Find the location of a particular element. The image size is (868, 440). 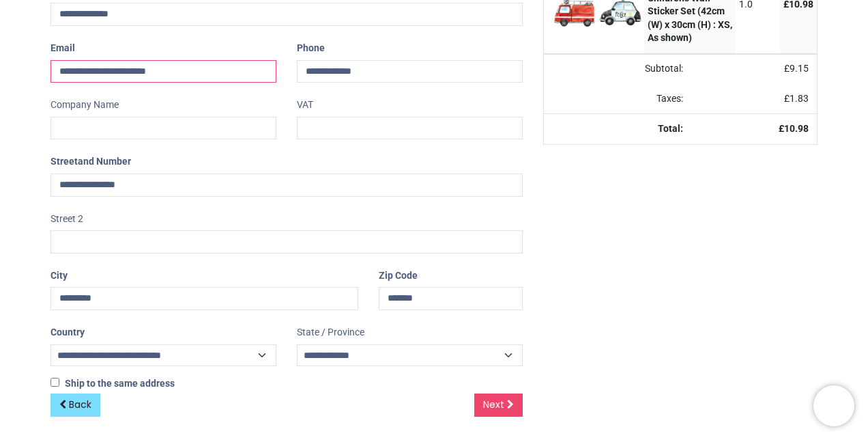

td: Taxes: is located at coordinates (618, 99).